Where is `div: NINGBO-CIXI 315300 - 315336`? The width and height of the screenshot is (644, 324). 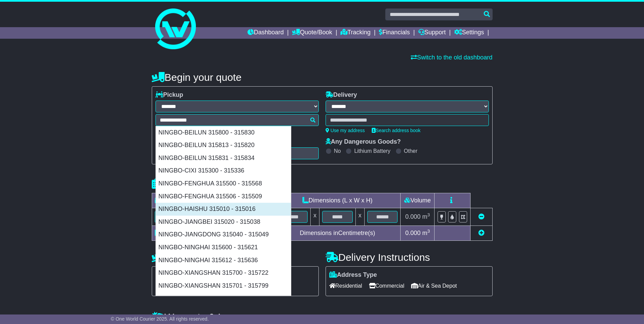
div: NINGBO-CIXI 315300 - 315336 is located at coordinates (224, 171).